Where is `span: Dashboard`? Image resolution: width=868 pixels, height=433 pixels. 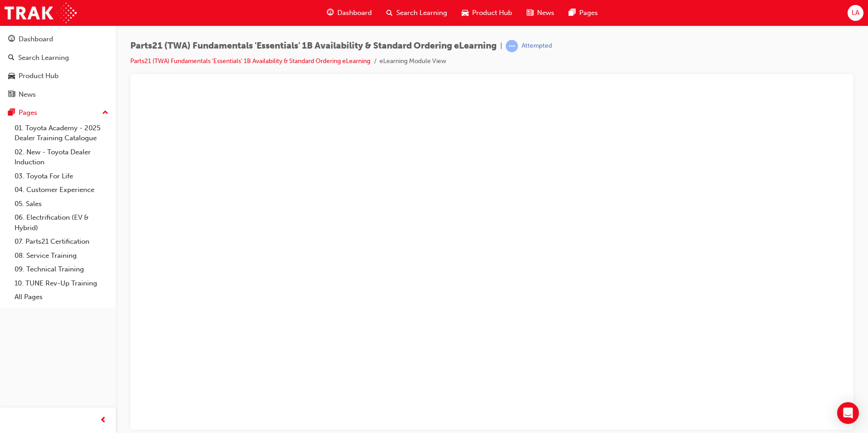 span: Dashboard is located at coordinates (354, 13).